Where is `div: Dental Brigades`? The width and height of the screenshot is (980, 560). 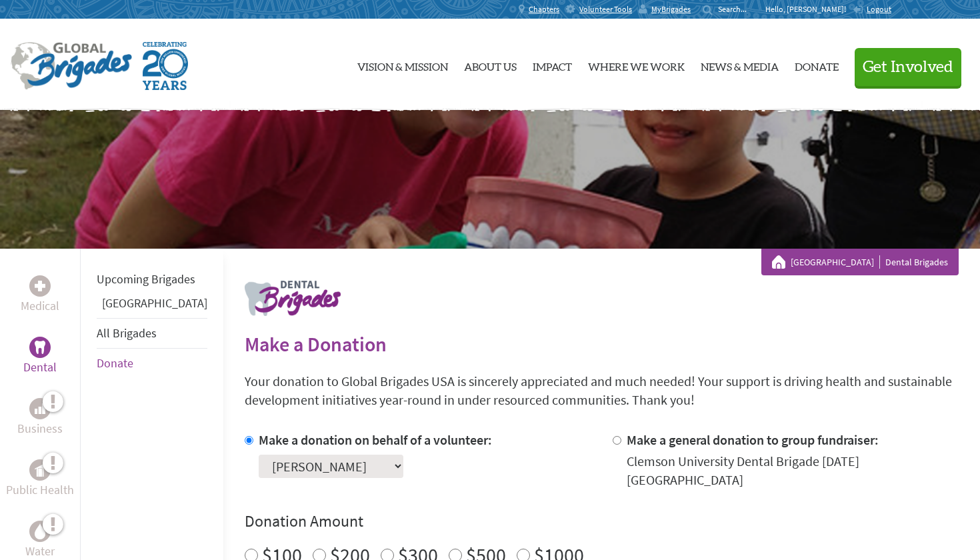
div: Dental Brigades is located at coordinates (860, 262).